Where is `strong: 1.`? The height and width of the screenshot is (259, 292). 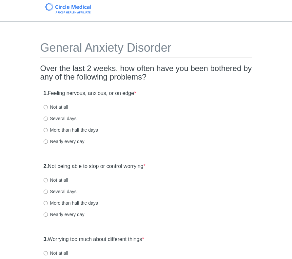
strong: 1. is located at coordinates (46, 93).